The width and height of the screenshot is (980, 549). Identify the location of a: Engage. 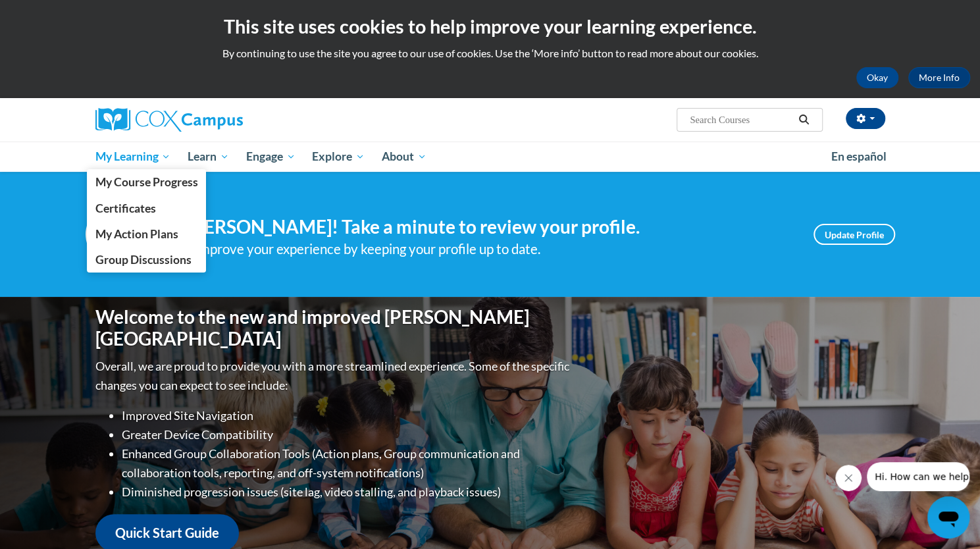
(271, 157).